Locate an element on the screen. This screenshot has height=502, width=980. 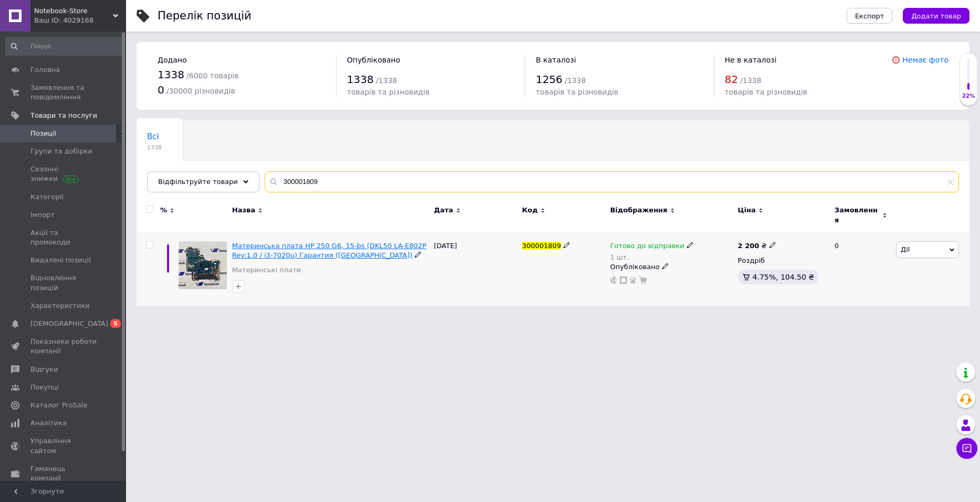
div: Опубліковано is located at coordinates (671, 267).